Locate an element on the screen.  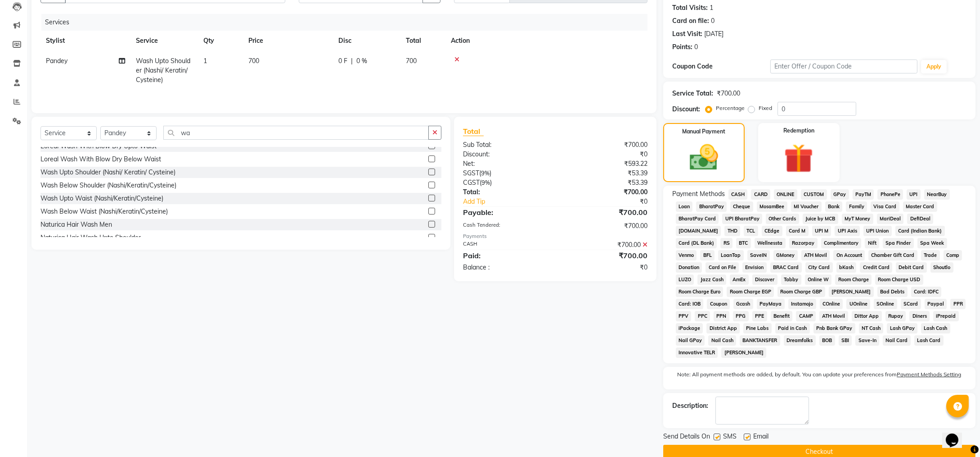
span: Wellnessta is located at coordinates (770, 243).